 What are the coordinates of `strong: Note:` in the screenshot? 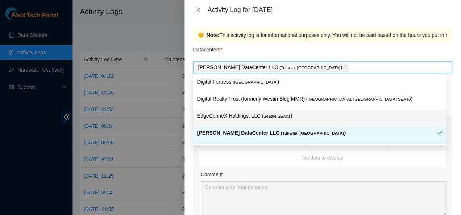 It's located at (213, 35).